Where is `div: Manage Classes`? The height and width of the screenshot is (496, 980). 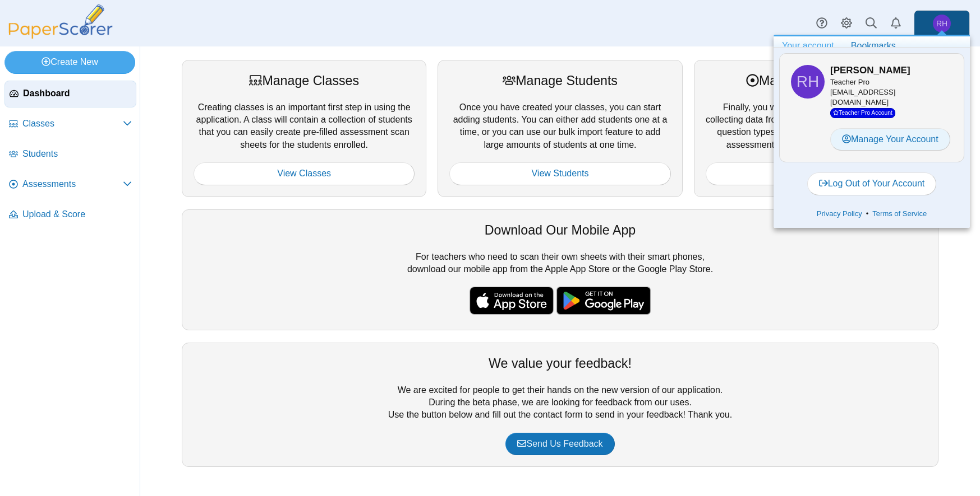
div: Manage Classes is located at coordinates (304, 81).